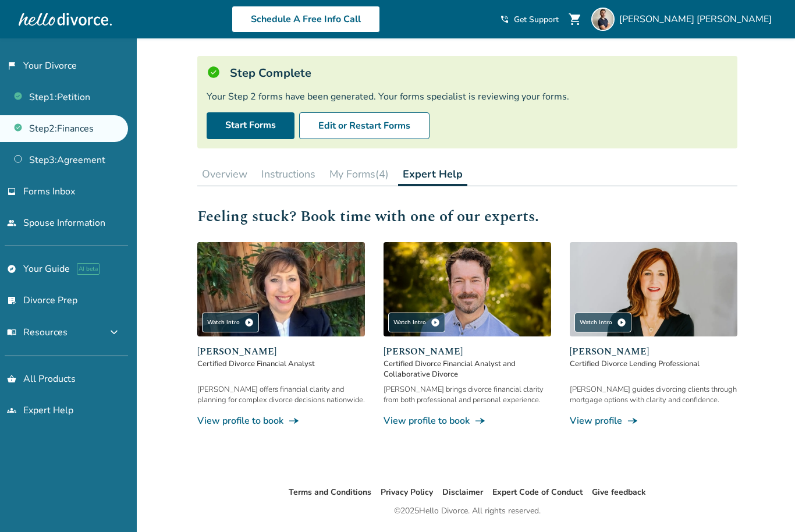  What do you see at coordinates (462, 493) in the screenshot?
I see `li: Disclaimer` at bounding box center [462, 493].